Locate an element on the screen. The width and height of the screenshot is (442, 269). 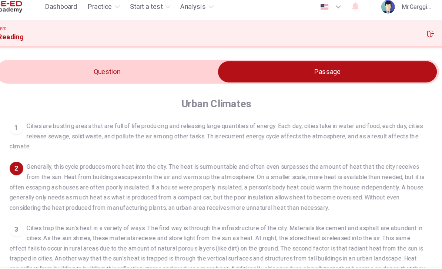
div: Mr.Gerggiat Sribunrueang is located at coordinates (396, 12).